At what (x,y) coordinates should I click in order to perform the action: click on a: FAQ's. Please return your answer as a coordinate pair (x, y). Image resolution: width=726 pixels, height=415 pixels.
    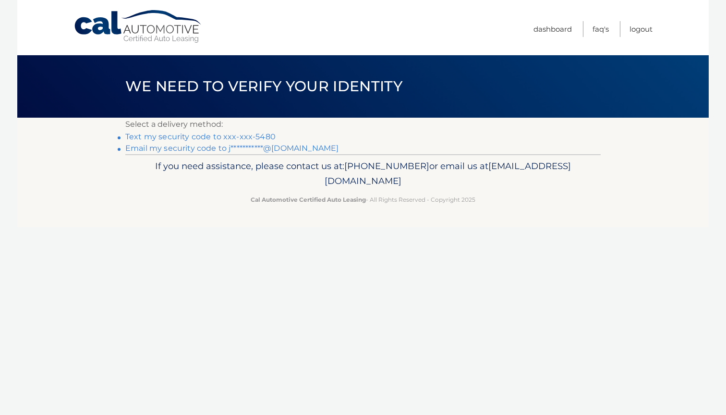
    Looking at the image, I should click on (601, 29).